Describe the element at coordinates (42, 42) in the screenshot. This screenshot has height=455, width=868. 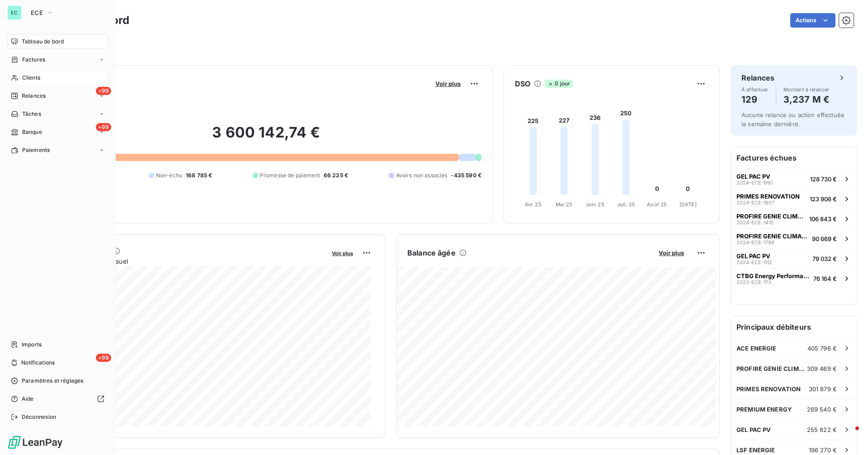
I see `span: Tableau de bord` at that location.